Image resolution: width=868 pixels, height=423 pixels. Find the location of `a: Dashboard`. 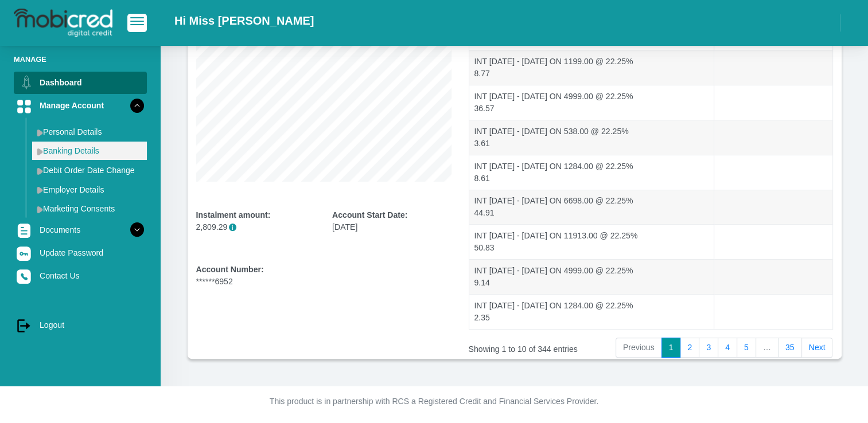

a: Dashboard is located at coordinates (80, 83).